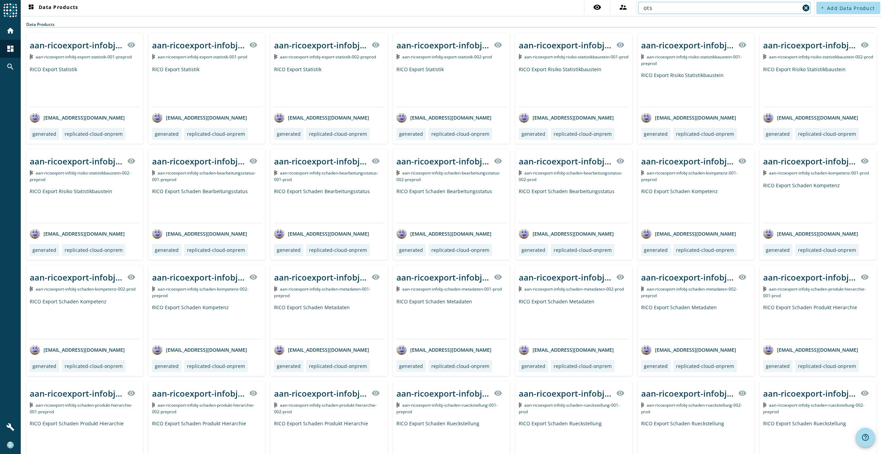 This screenshot has width=882, height=454. I want to click on span: Data Products, so click(53, 8).